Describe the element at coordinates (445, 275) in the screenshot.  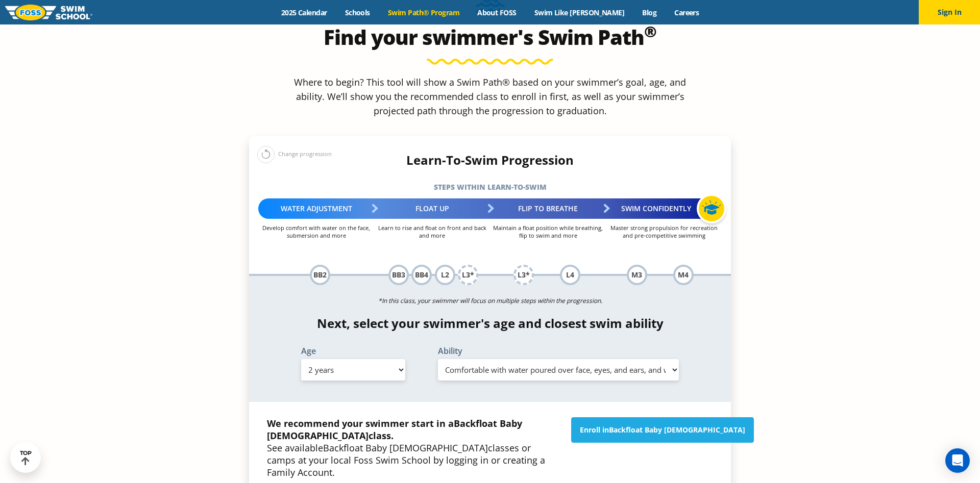
I see `div: L2` at that location.